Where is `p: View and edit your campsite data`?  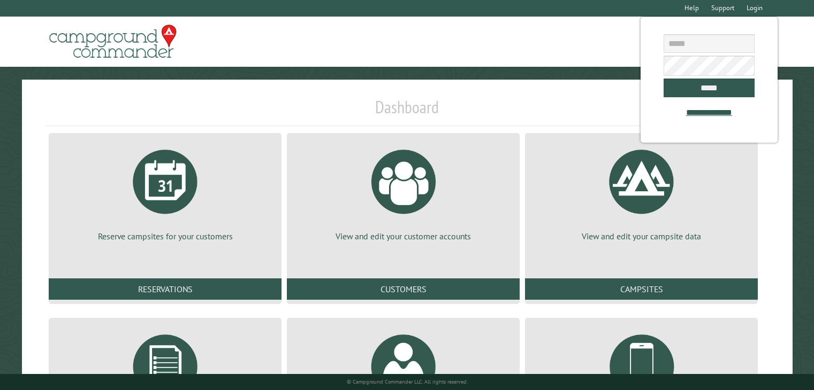
p: View and edit your campsite data is located at coordinates (641, 236).